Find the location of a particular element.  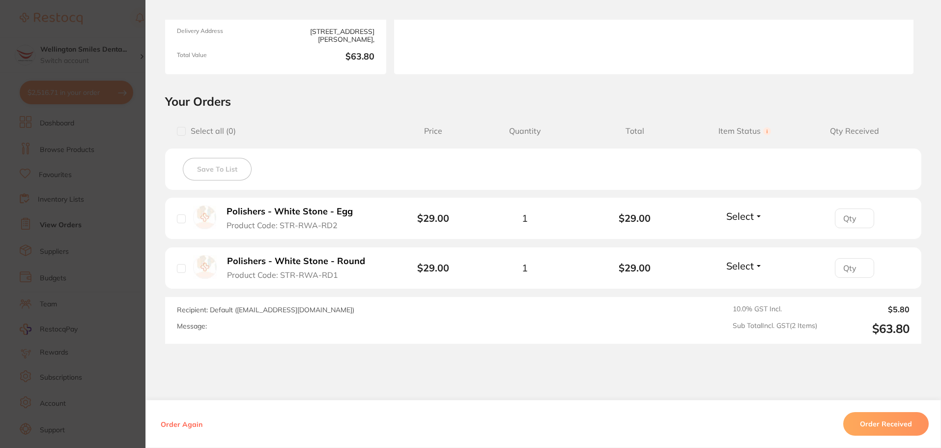

span: Product Code: STR-RWA-RD1 is located at coordinates (283, 275).